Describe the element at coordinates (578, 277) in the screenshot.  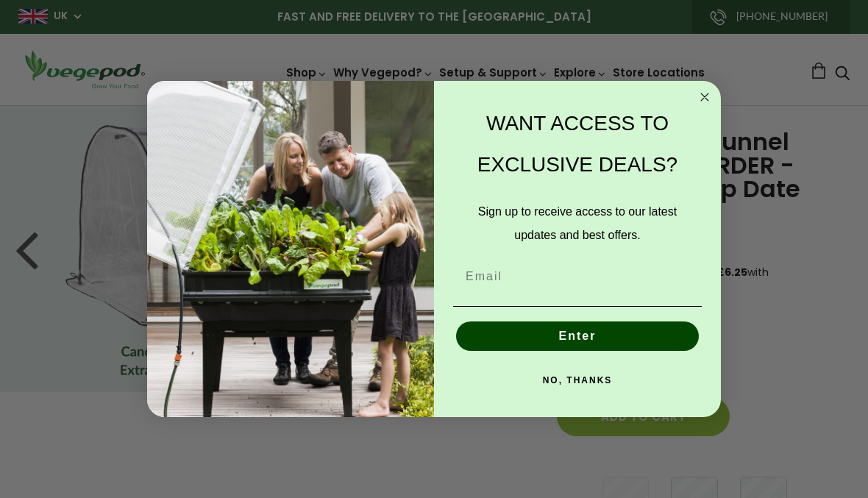
I see `input: Email` at that location.